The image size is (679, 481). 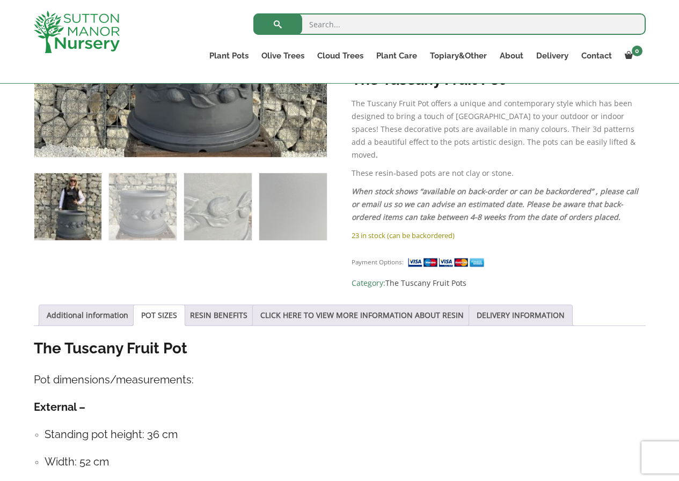 What do you see at coordinates (340, 380) in the screenshot?
I see `h4: Pot dimensions/measurements:` at bounding box center [340, 380].